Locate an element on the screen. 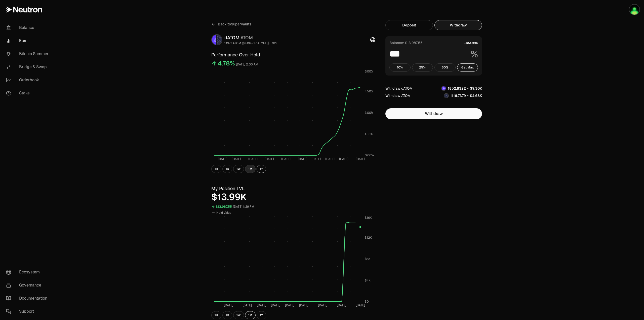 The width and height of the screenshot is (644, 320). h3: Performance Over Hold is located at coordinates (294, 55).